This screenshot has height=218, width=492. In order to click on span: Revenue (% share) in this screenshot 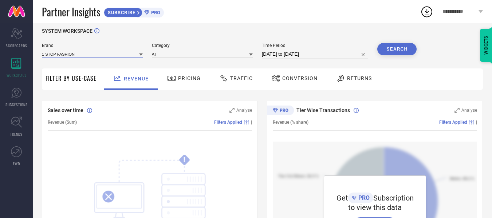, I will do `click(291, 122)`.